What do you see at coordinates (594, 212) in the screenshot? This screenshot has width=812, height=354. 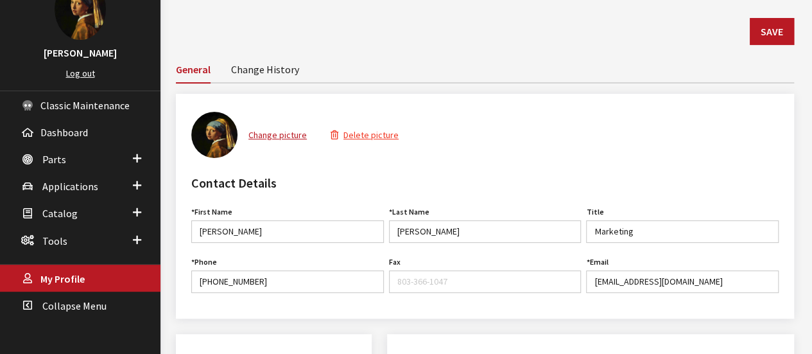 I see `label: Title` at bounding box center [594, 212].